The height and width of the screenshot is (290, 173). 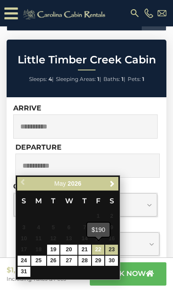 What do you see at coordinates (24, 228) in the screenshot?
I see `span: 3` at bounding box center [24, 228].